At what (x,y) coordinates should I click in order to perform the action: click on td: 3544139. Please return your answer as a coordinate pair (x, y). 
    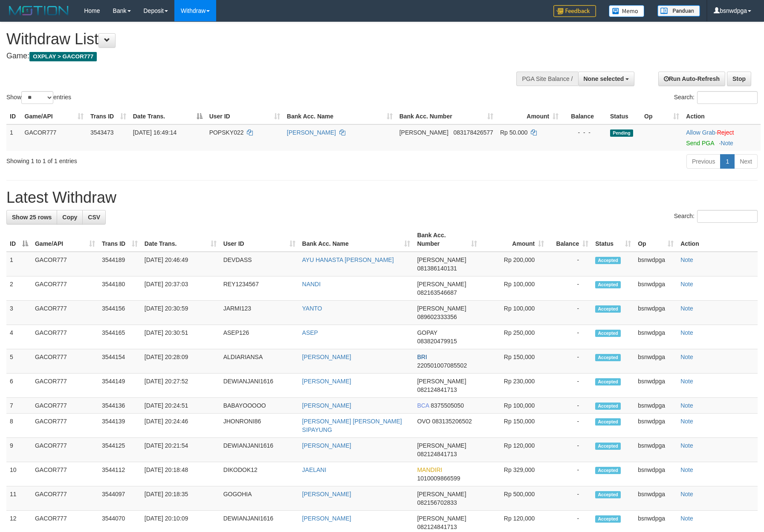
    Looking at the image, I should click on (120, 426).